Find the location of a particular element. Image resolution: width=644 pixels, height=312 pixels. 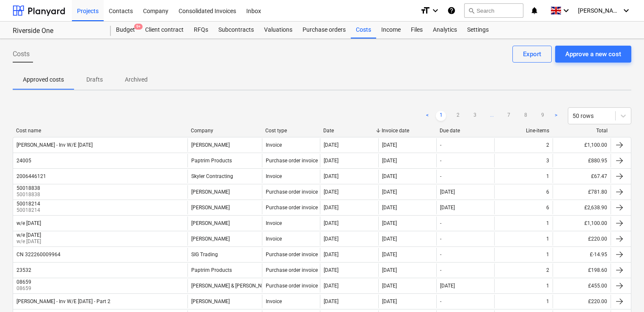

p: 08659 is located at coordinates (25, 289).